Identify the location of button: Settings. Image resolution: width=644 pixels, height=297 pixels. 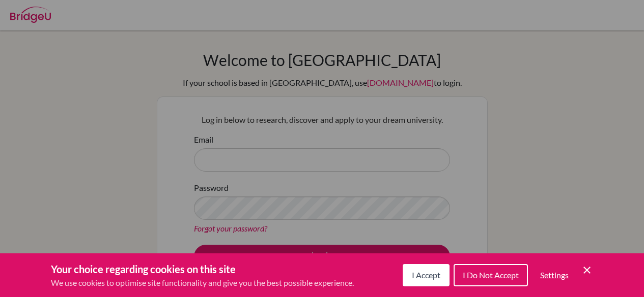
(554, 275).